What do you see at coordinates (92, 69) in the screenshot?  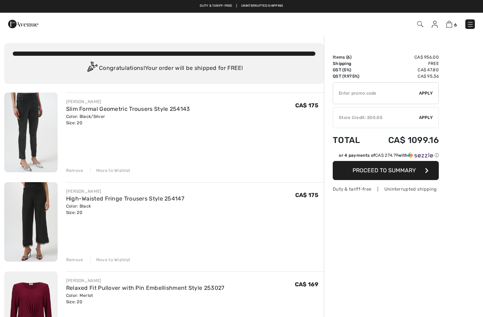 I see `img: Congratulation2.svg` at bounding box center [92, 69].